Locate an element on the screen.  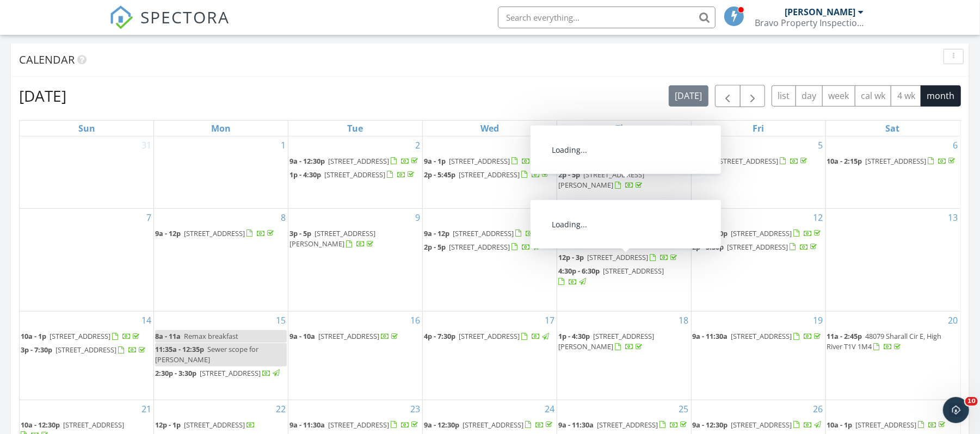
a: 11a - 2:45p 48079 Sharall Cir E, High River T1V 1M4 is located at coordinates (893, 341).